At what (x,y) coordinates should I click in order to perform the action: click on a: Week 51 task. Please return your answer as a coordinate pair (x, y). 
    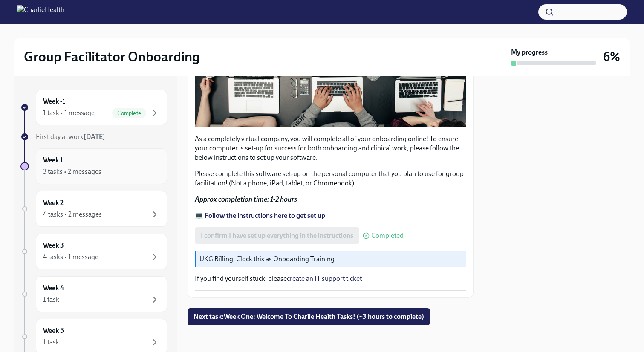
    Looking at the image, I should click on (94, 336).